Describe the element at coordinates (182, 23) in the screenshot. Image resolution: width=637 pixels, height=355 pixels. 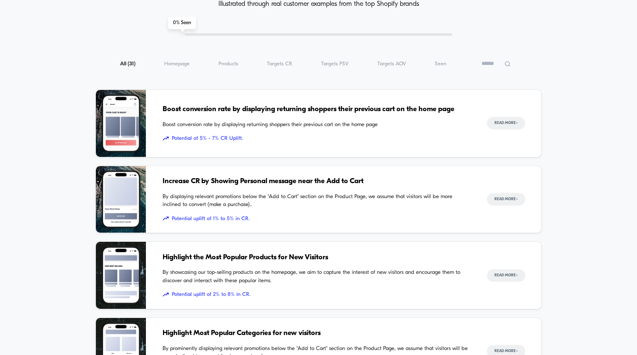
I see `span: 0 % Seen` at that location.